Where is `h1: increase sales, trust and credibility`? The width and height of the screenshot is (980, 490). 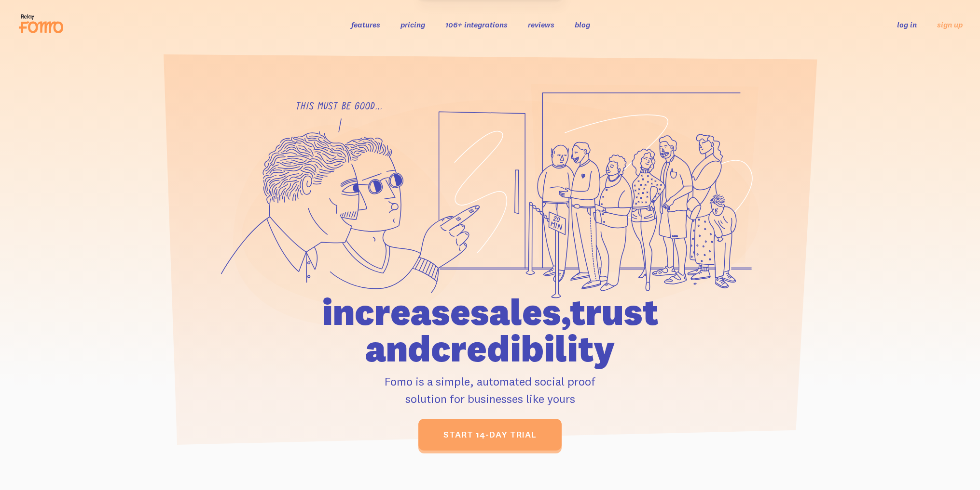
h1: increase sales, trust and credibility is located at coordinates (490, 330).